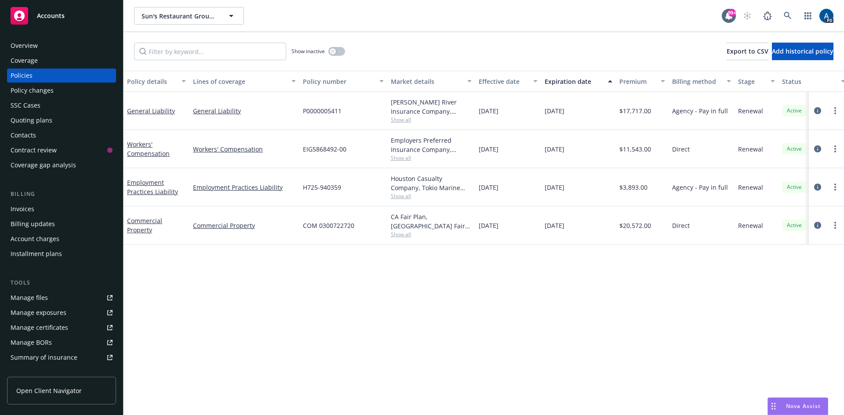 The width and height of the screenshot is (844, 415). What do you see at coordinates (62, 135) in the screenshot?
I see `a: Contacts` at bounding box center [62, 135].